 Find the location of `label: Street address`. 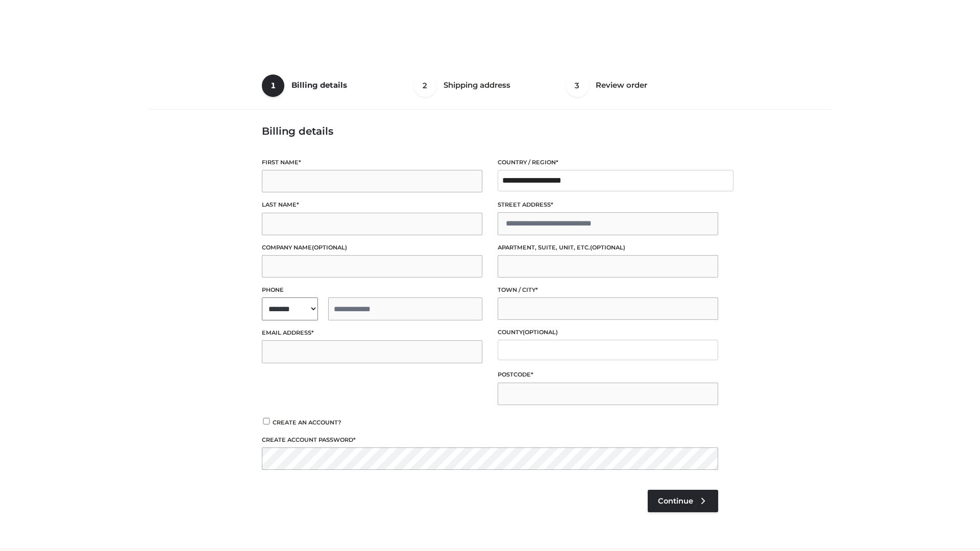

label: Street address is located at coordinates (608, 204).